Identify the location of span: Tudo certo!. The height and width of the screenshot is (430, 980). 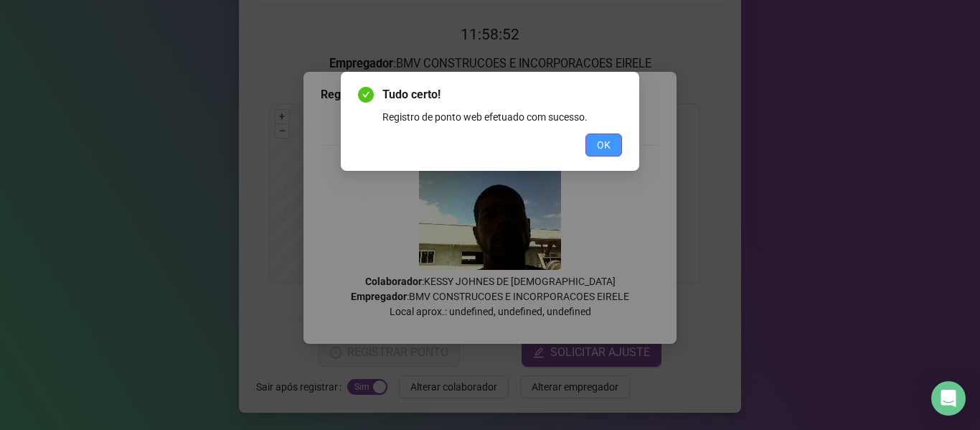
(502, 95).